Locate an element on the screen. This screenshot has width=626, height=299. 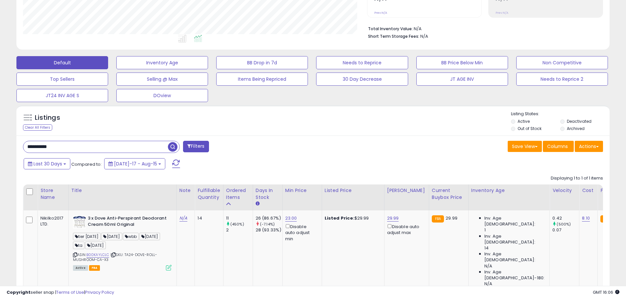
a: 23.00 is located at coordinates (291, 219).